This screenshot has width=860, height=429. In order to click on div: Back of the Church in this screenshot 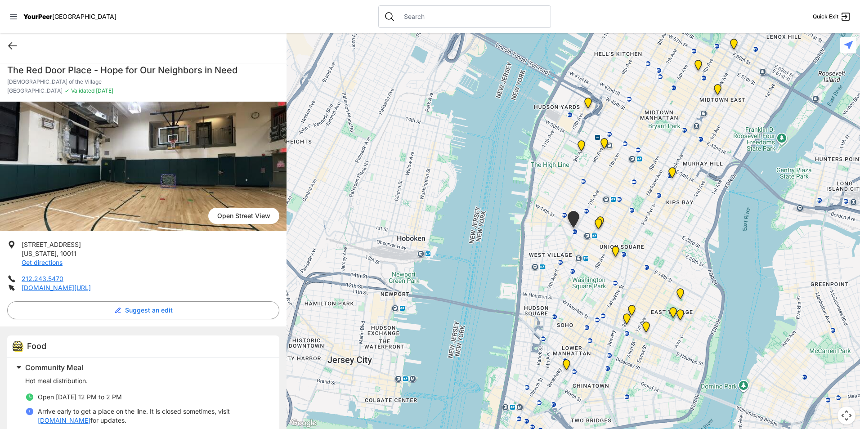, I will do `click(598, 226)`.